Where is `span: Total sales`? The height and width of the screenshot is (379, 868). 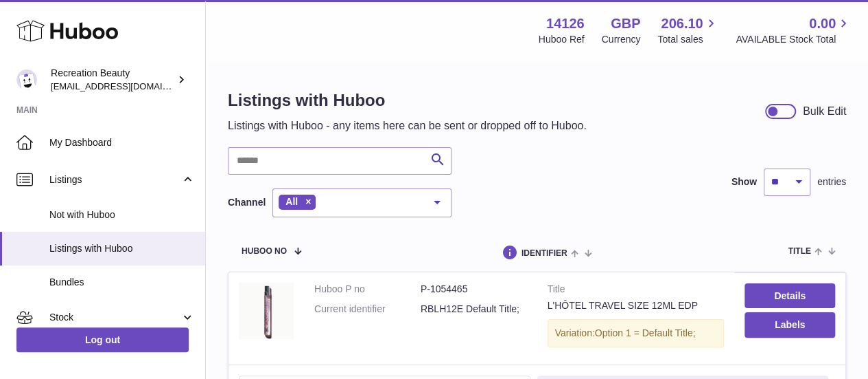
span: Total sales is located at coordinates (688, 39).